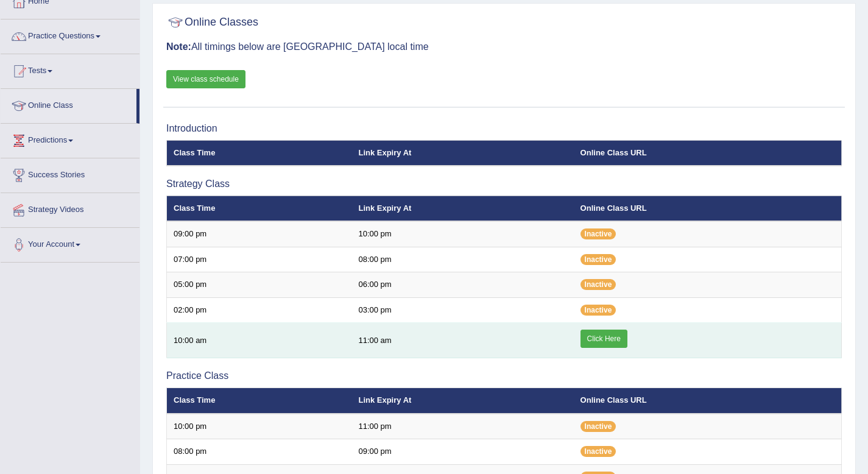 Image resolution: width=868 pixels, height=474 pixels. Describe the element at coordinates (259, 260) in the screenshot. I see `td: 07:00 pm` at that location.